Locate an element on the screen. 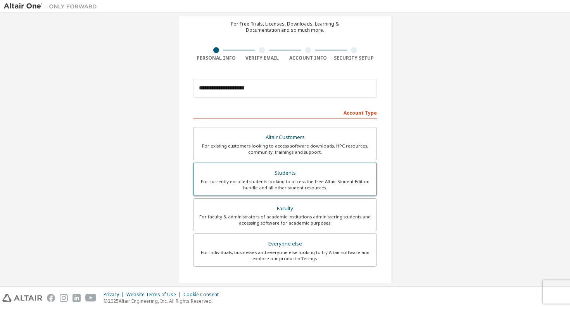  img: facebook.svg is located at coordinates (51, 298).